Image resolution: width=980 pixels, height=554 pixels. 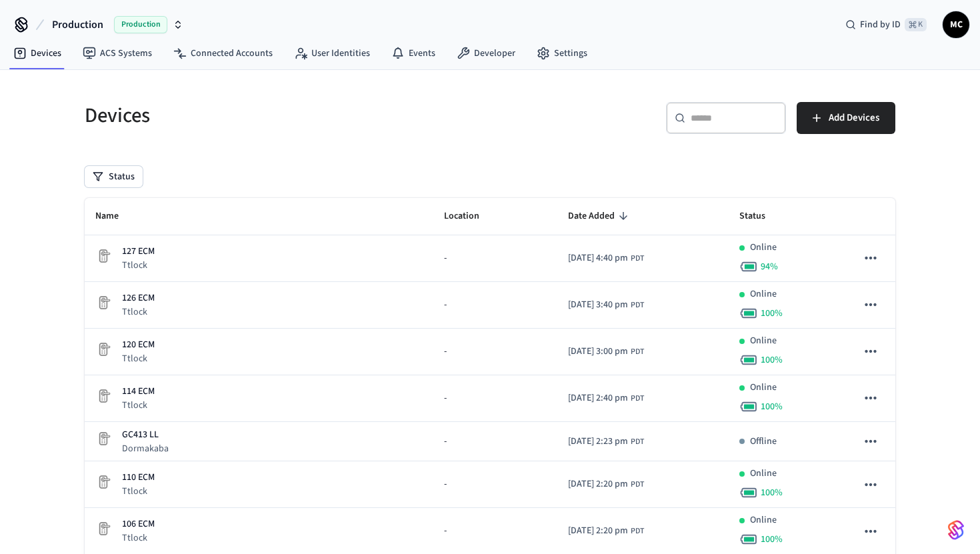 What do you see at coordinates (138, 477) in the screenshot?
I see `p: 110 ECM` at bounding box center [138, 477].